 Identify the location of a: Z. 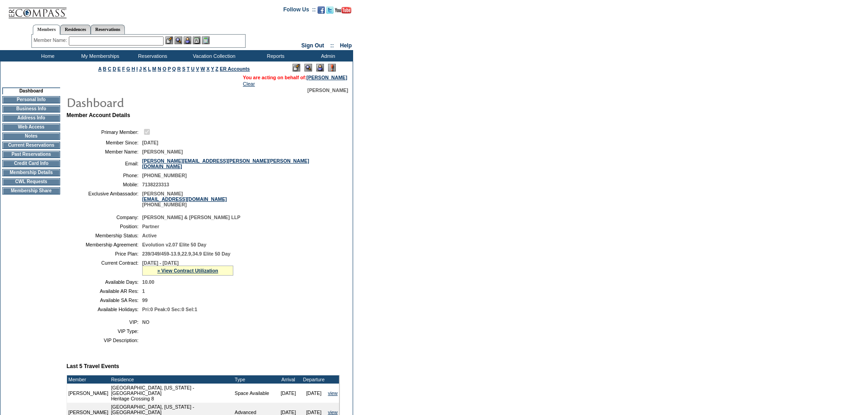
(217, 69).